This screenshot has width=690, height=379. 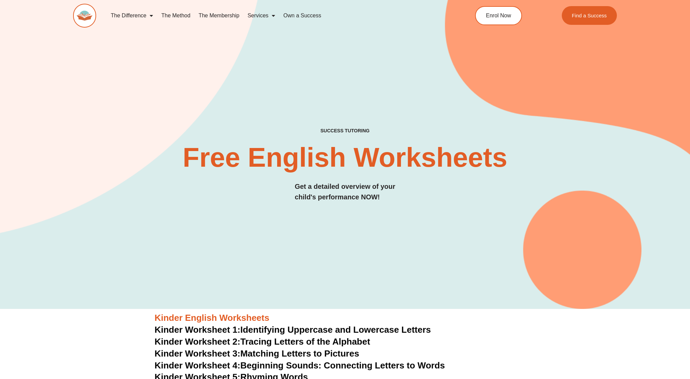 What do you see at coordinates (197, 365) in the screenshot?
I see `span: Kinder Worksheet 4:` at bounding box center [197, 365].